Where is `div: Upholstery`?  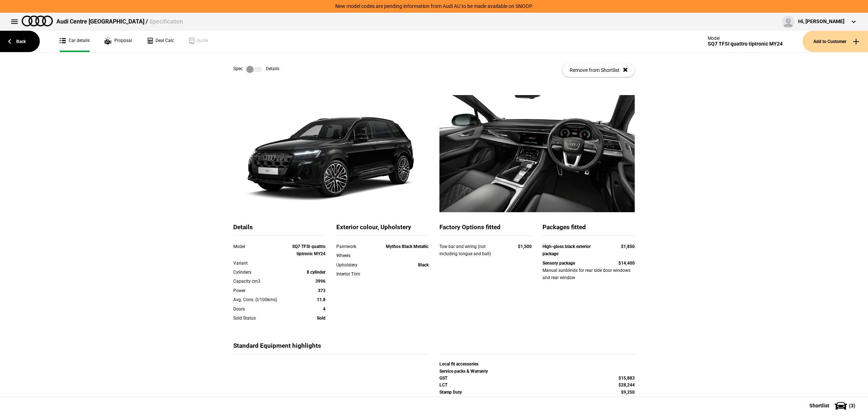 div: Upholstery is located at coordinates (355, 265).